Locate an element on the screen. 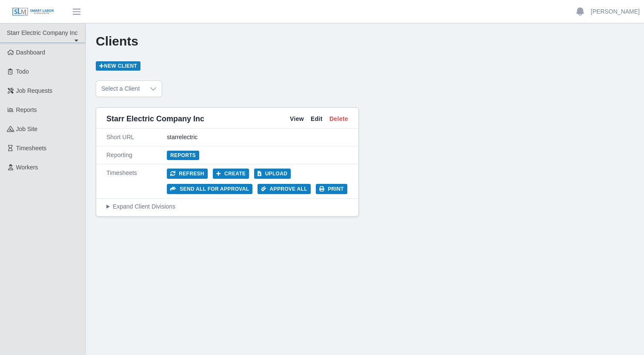  span: Todo is located at coordinates (22, 72).